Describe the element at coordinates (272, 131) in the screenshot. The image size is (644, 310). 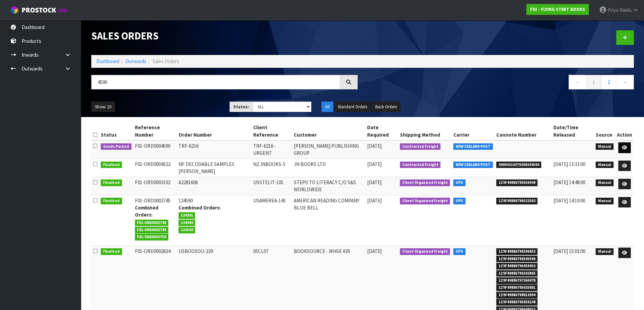
I see `th: Client Reference` at that location.